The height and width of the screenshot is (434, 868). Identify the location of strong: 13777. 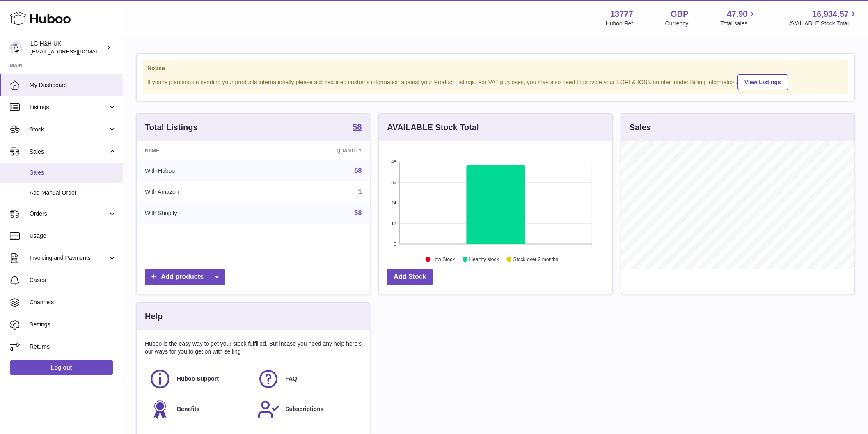
(622, 14).